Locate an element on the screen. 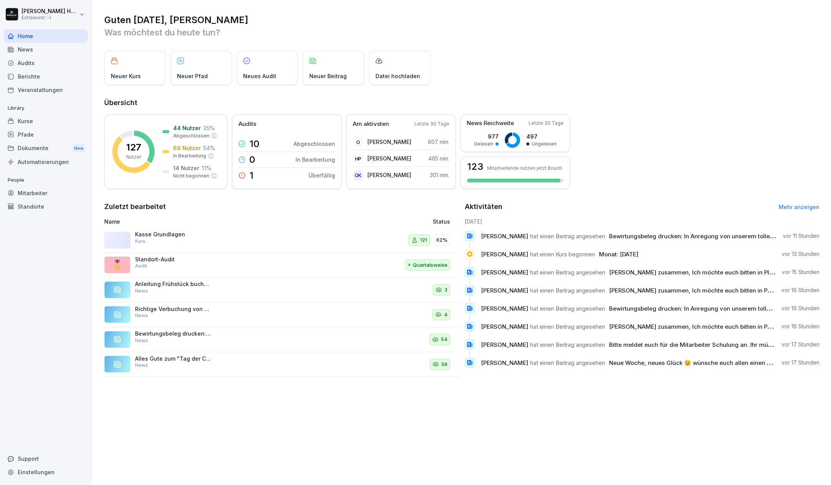 This screenshot has width=831, height=485. span: hat einen Kurs begonnen is located at coordinates (563, 254).